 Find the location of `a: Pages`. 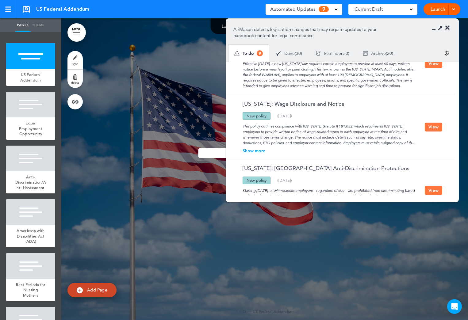

a: Pages is located at coordinates (23, 25).